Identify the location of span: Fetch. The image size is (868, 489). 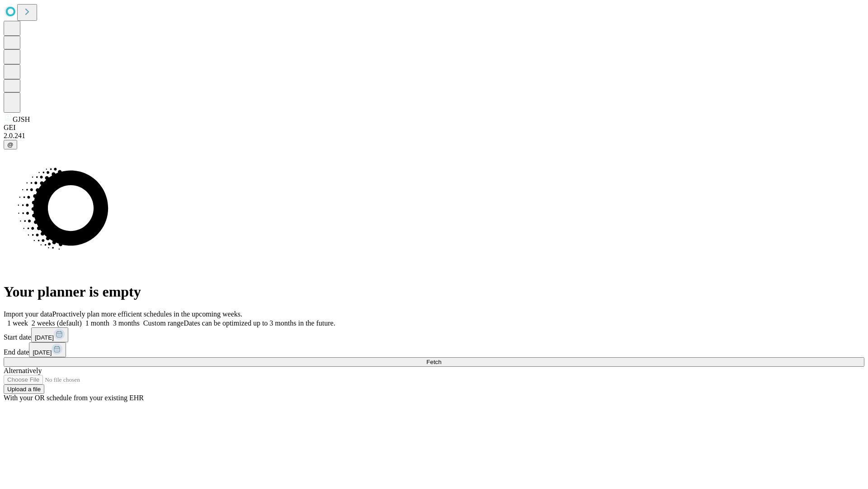
(434, 361).